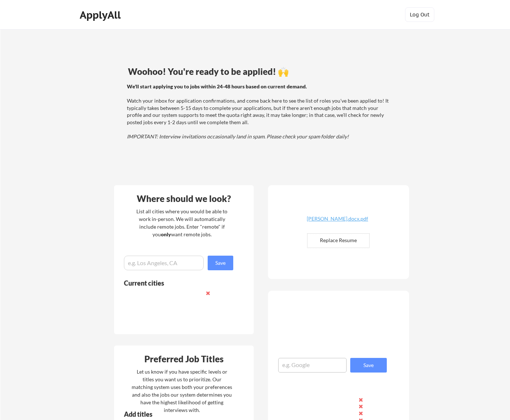  What do you see at coordinates (259, 72) in the screenshot?
I see `div: Woohoo! You're ready to be applied! 🙌` at bounding box center [259, 72].